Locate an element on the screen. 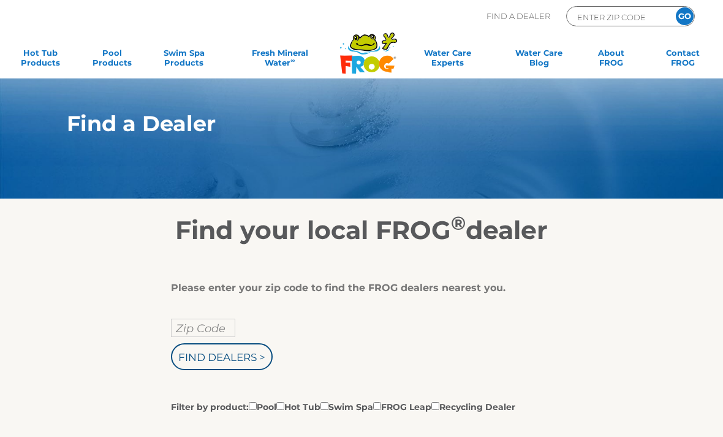 Image resolution: width=723 pixels, height=437 pixels. a: Hot TubProducts is located at coordinates (40, 60).